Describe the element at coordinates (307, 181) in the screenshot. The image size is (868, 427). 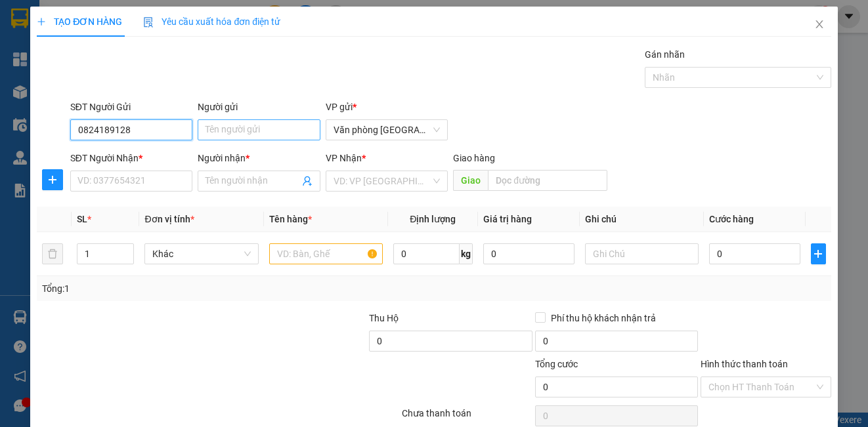
I see `span: user-add` at that location.